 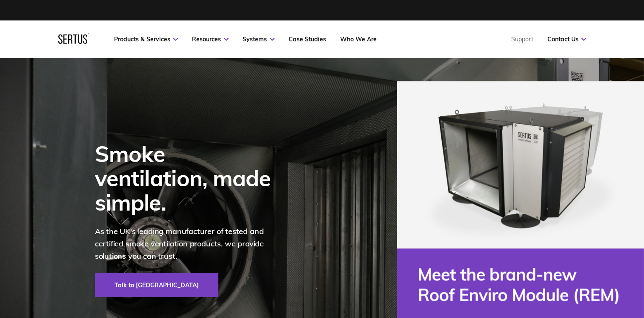 I want to click on a: Who We Are, so click(x=359, y=39).